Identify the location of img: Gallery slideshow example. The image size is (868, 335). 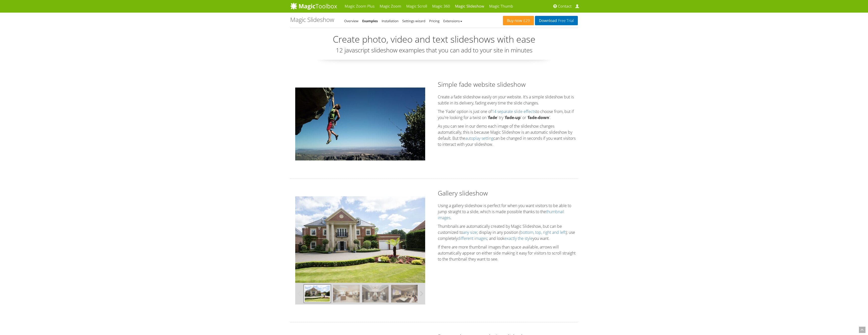
(360, 239).